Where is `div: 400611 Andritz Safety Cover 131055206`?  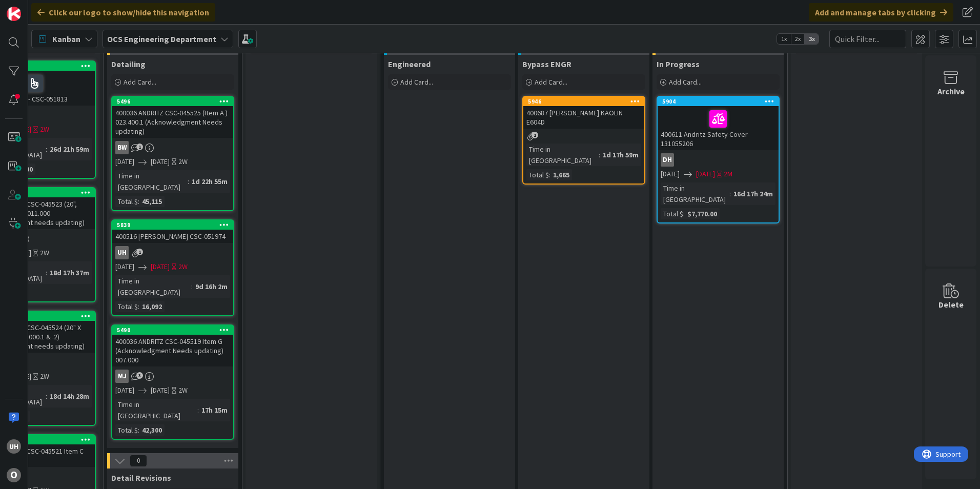
div: 400611 Andritz Safety Cover 131055206 is located at coordinates (718, 128).